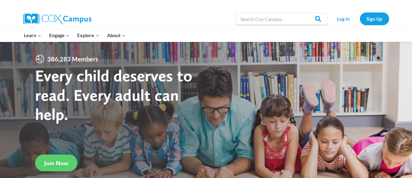 This screenshot has width=412, height=178. What do you see at coordinates (114, 95) in the screenshot?
I see `strong: Every child deserves to read. Every adult can help.` at bounding box center [114, 95].